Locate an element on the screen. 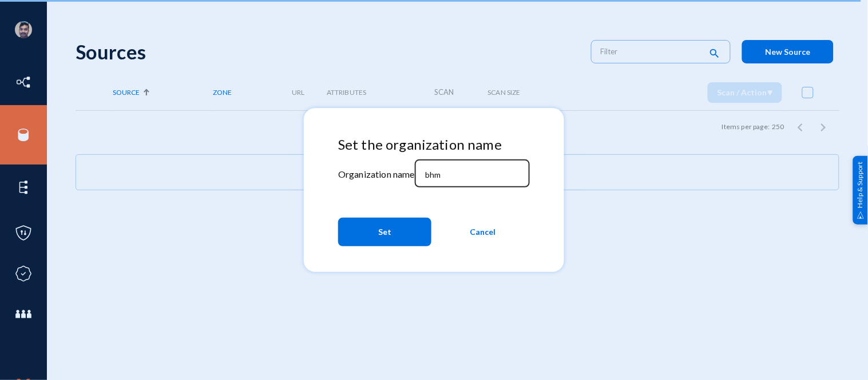 The image size is (868, 380). button: Cancel is located at coordinates (482, 232).